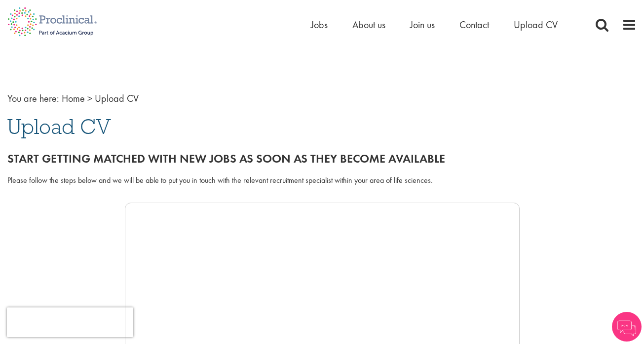 The width and height of the screenshot is (644, 344). I want to click on a: breadcrumb link, so click(73, 98).